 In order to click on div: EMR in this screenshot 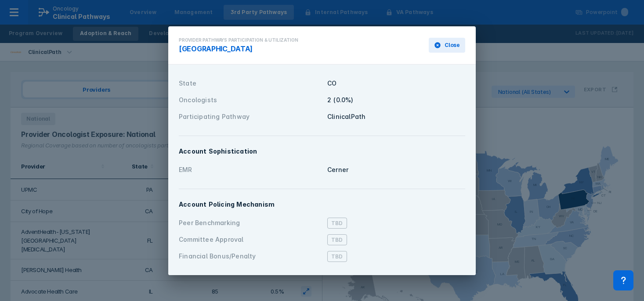, I will do `click(250, 170)`.